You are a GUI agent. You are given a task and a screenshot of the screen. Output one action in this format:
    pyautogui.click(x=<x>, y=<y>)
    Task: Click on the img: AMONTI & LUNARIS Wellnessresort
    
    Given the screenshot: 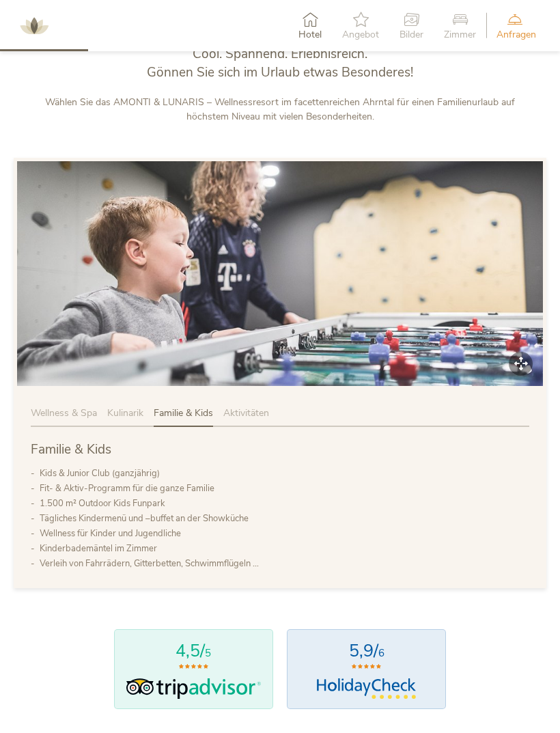 What is the action you would take?
    pyautogui.click(x=34, y=26)
    